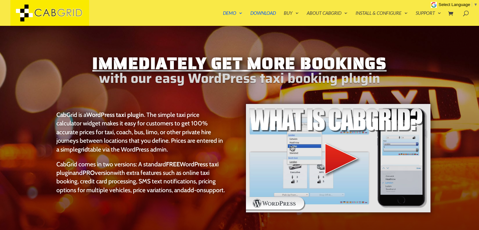  Describe the element at coordinates (173, 164) in the screenshot. I see `strong: FREE` at that location.